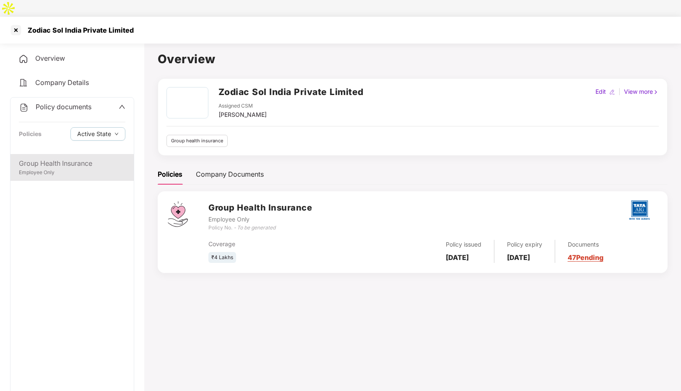 This screenshot has height=391, width=681. I want to click on div: Policy No. -, so click(260, 228).